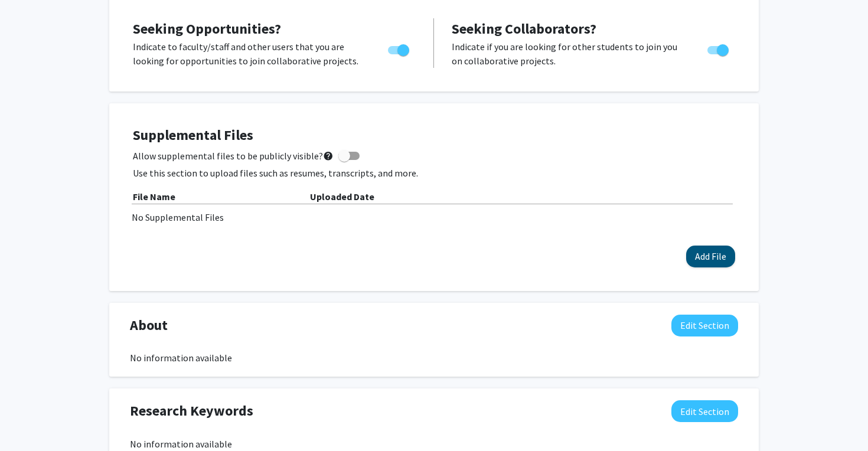 The height and width of the screenshot is (451, 868). Describe the element at coordinates (148, 325) in the screenshot. I see `span: About` at that location.